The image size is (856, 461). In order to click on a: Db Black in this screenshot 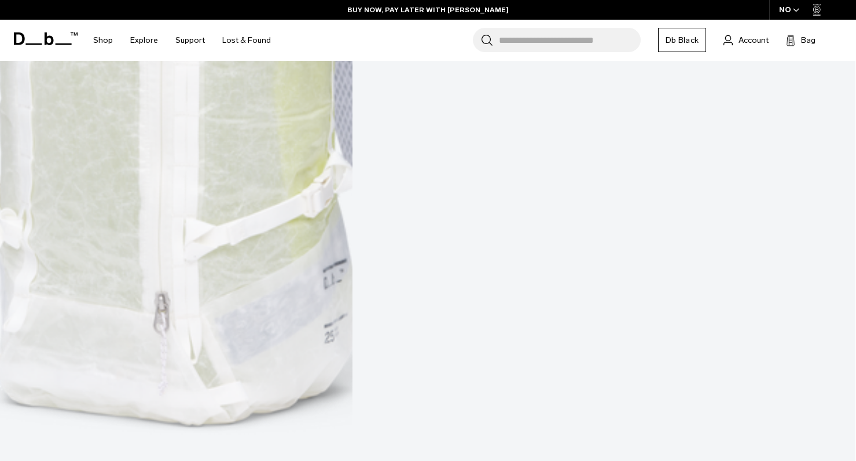, I will do `click(682, 40)`.